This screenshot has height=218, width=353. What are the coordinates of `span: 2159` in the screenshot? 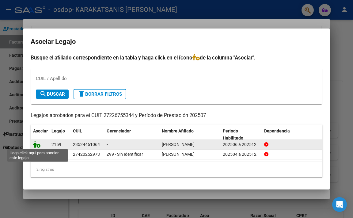 It's located at (56, 144).